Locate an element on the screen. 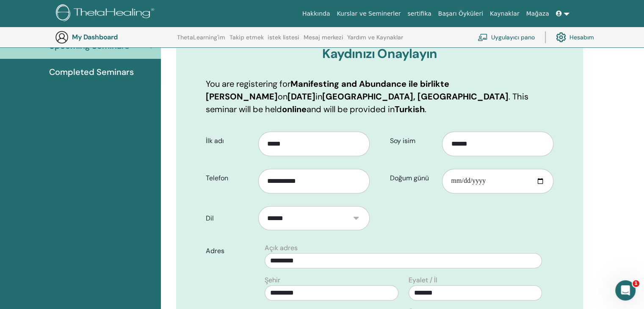  img: generic-user-icon.jpg is located at coordinates (62, 37).